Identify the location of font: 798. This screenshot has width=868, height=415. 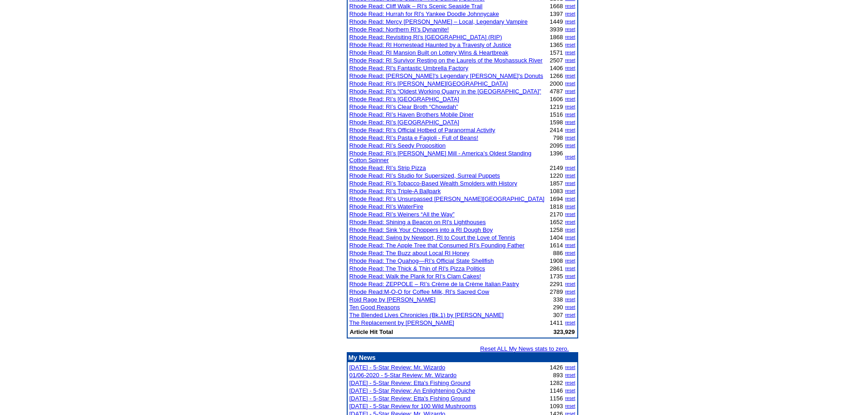
(558, 138).